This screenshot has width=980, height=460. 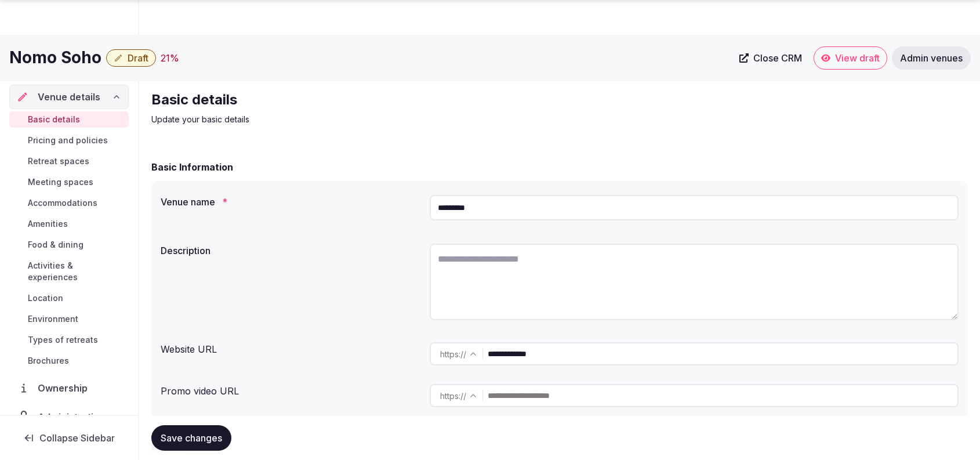 I want to click on span: Admin venues, so click(x=932, y=58).